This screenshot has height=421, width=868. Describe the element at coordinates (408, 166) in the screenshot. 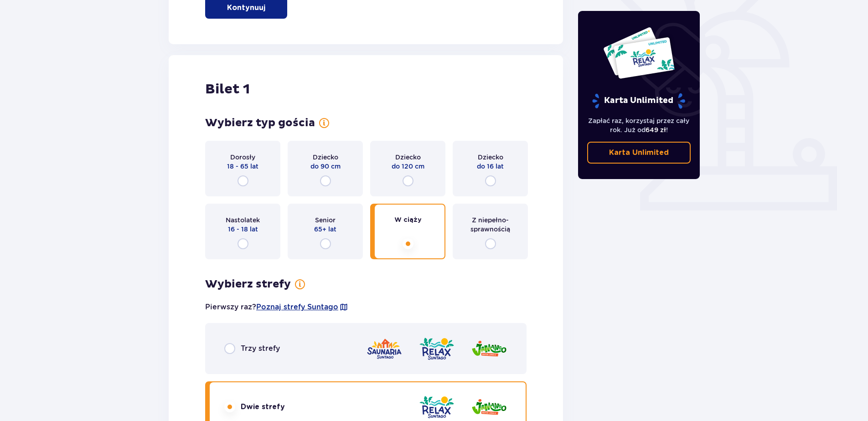

I see `span: do 120 cm` at that location.